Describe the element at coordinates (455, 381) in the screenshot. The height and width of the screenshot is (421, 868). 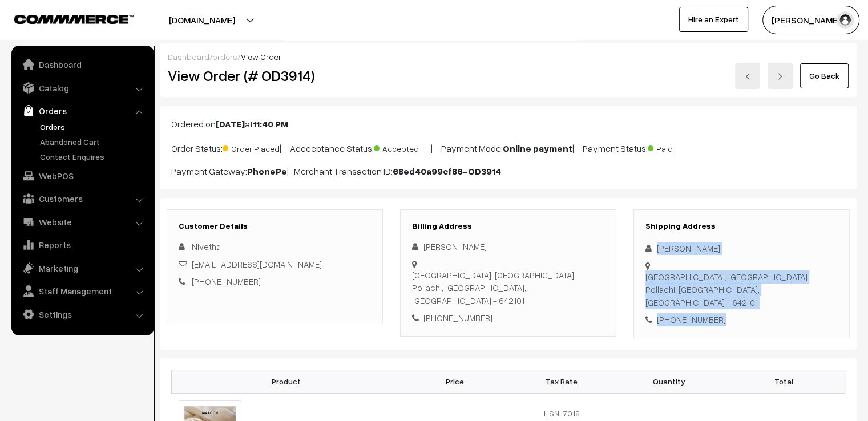
I see `th: Price` at that location.